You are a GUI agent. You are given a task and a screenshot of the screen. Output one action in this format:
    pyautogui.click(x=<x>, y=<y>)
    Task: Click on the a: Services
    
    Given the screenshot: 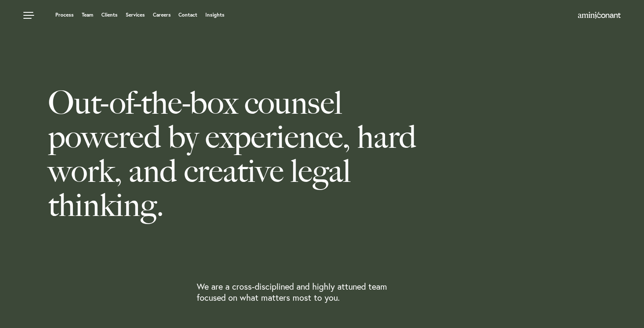 What is the action you would take?
    pyautogui.click(x=135, y=15)
    